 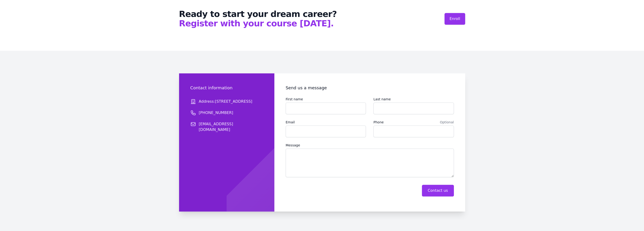 I want to click on h3: Contact information, so click(x=227, y=88).